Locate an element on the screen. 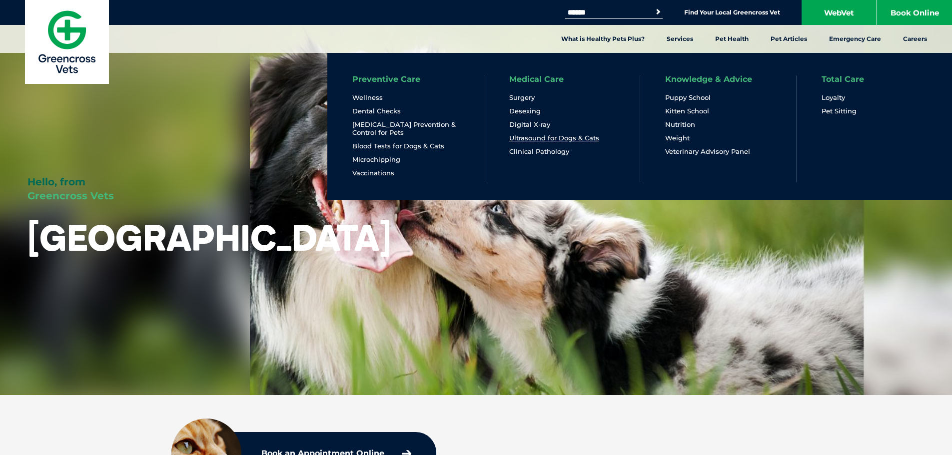  a: Services is located at coordinates (680, 39).